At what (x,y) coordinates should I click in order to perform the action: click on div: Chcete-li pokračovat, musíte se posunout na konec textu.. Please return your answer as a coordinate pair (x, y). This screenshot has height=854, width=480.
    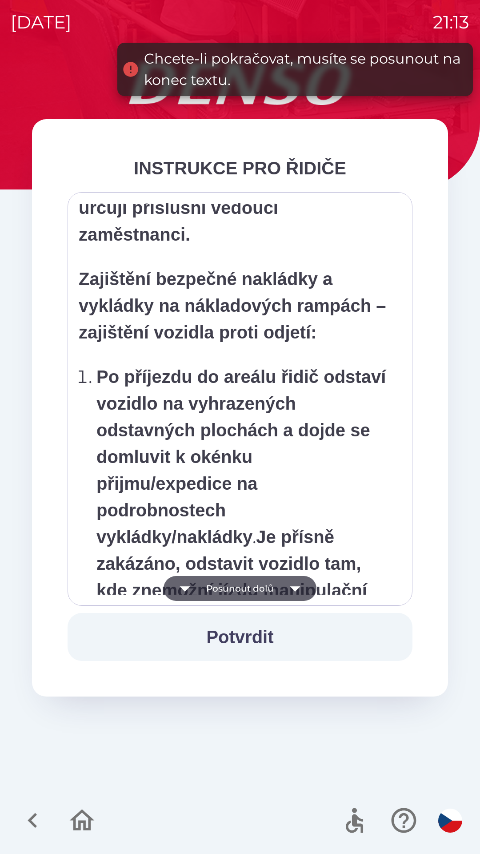
    Looking at the image, I should click on (304, 69).